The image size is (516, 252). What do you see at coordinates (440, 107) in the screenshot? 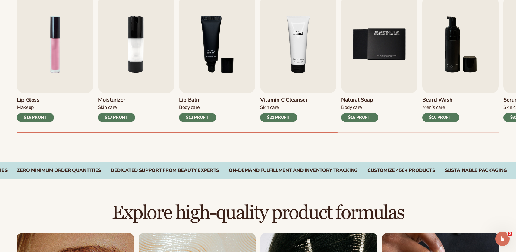
I see `div: Men’s Care` at bounding box center [440, 107].